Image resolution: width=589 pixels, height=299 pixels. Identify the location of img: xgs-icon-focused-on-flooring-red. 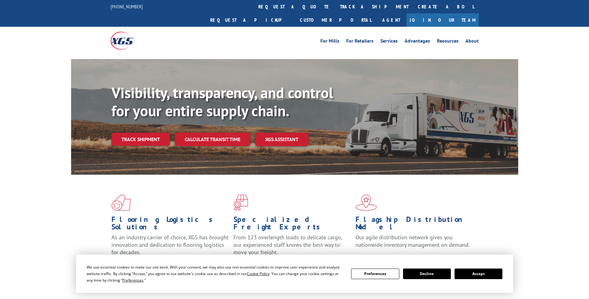
(241, 202).